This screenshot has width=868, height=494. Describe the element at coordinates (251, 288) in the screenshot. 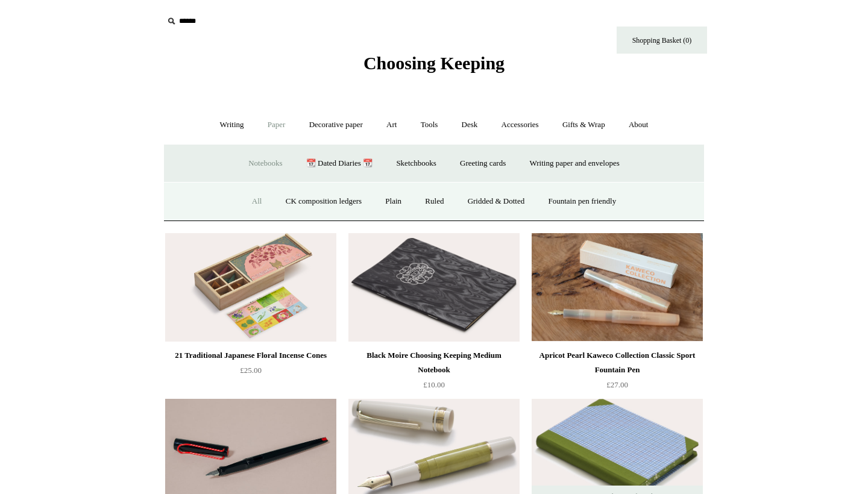

I see `img: 21 Traditional Japanese Floral Incense Cones` at that location.